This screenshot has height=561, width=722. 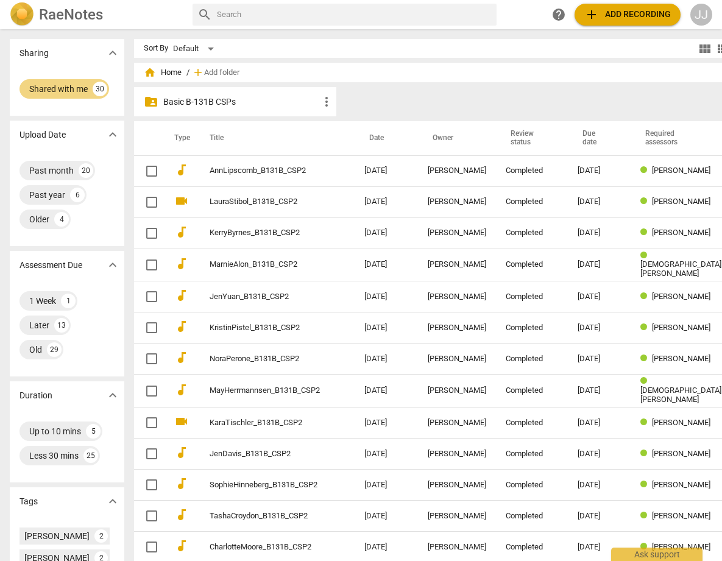 I want to click on button: Show more, so click(x=113, y=395).